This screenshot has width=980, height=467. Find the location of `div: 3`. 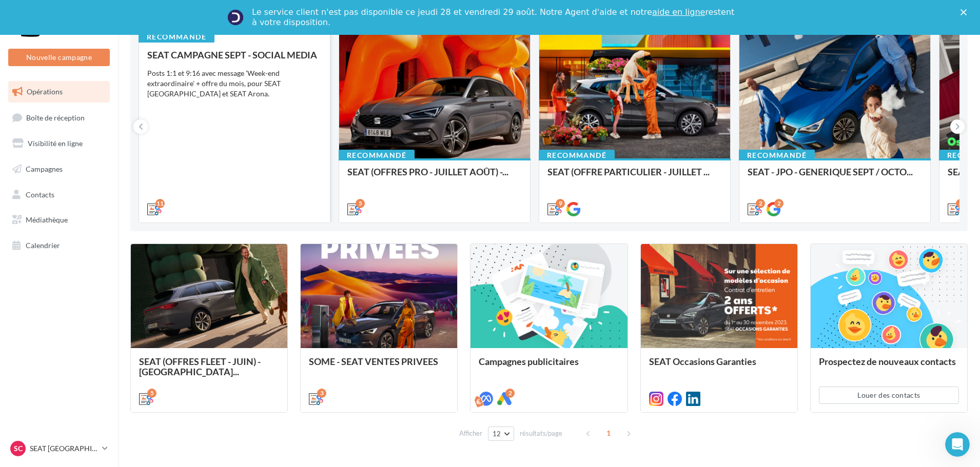

div: 3 is located at coordinates (322, 393).